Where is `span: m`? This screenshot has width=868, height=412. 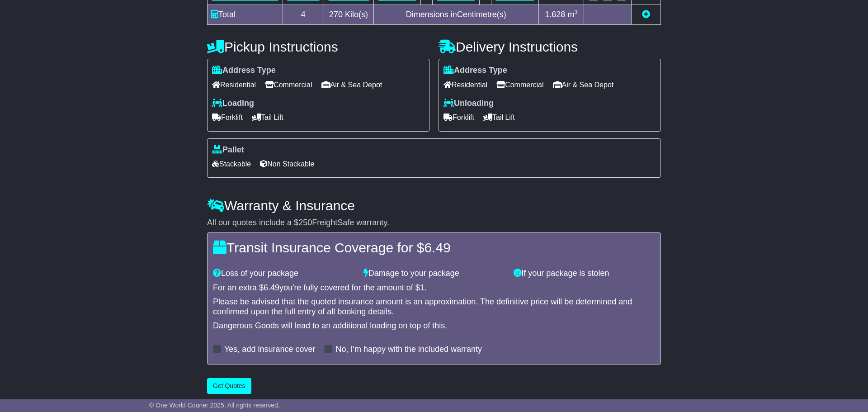 span: m is located at coordinates (573, 15).